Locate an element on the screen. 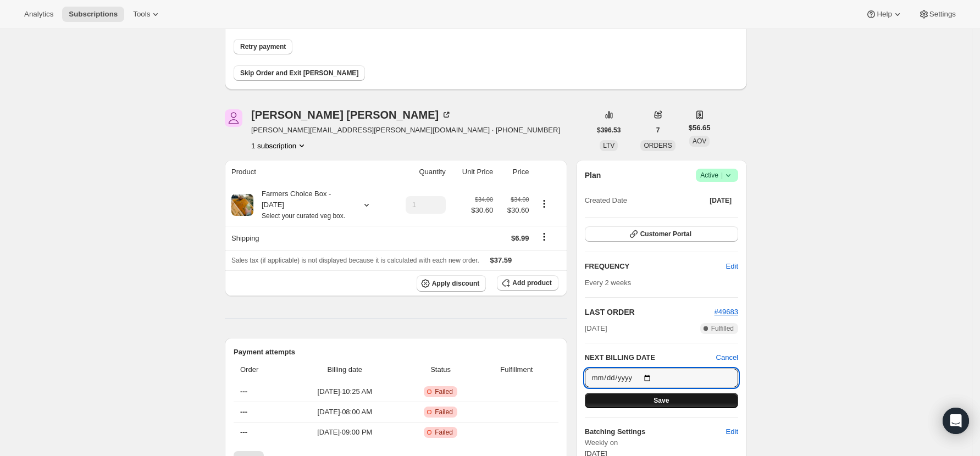  th: Order is located at coordinates (260, 370).